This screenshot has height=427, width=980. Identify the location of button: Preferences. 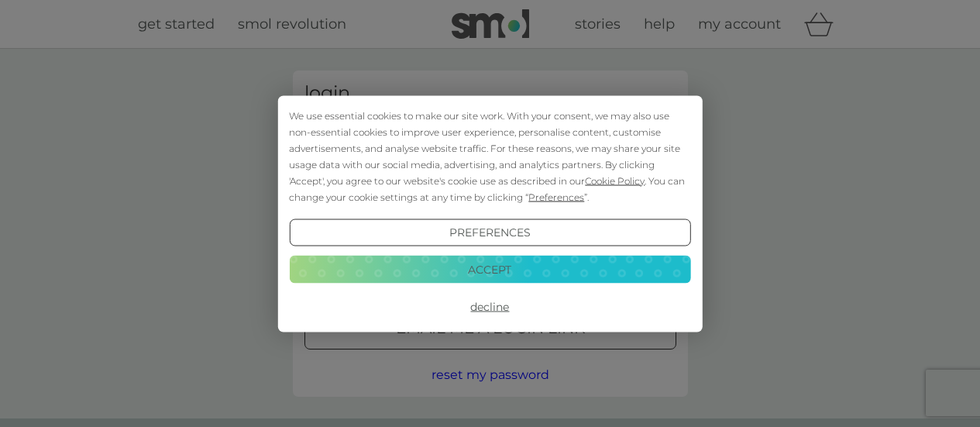
(490, 232).